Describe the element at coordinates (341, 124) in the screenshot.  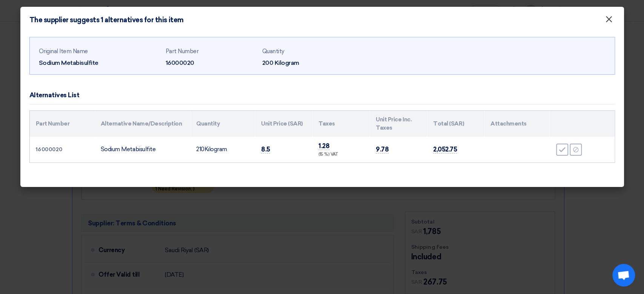
I see `th: Taxes` at that location.